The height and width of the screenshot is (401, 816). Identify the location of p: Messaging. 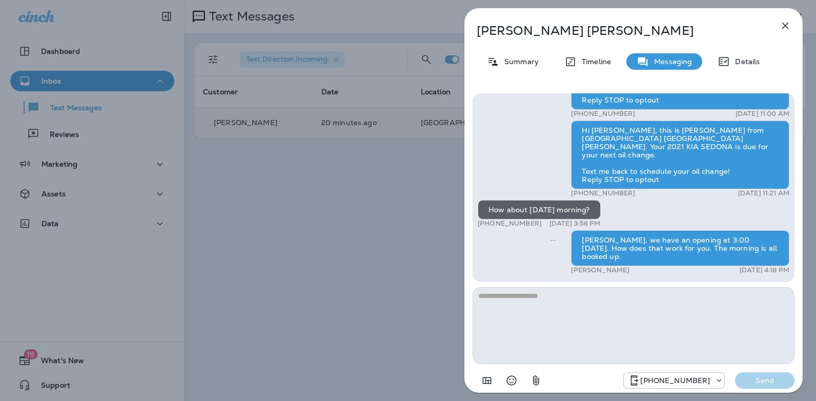
(670, 61).